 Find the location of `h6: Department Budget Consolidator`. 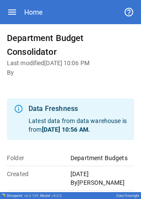

h6: Department Budget Consolidator is located at coordinates (70, 45).